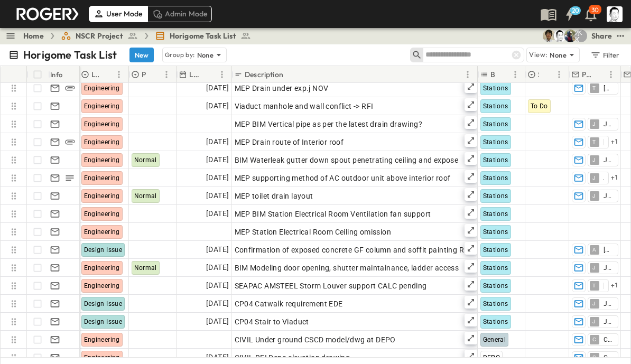 This screenshot has height=364, width=631. Describe the element at coordinates (594, 87) in the screenshot. I see `span: T` at that location.